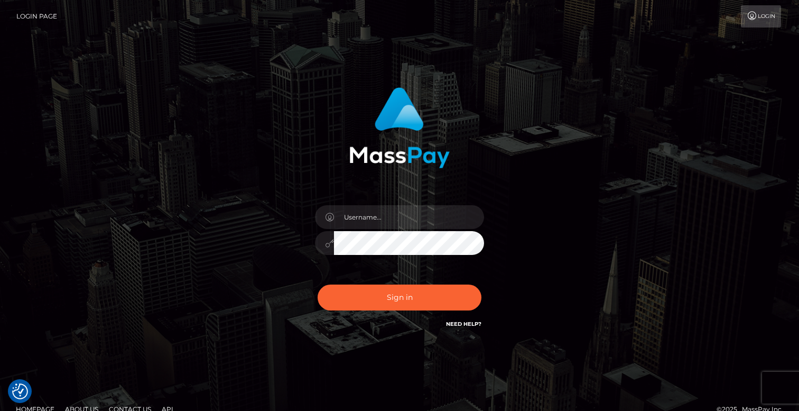  Describe the element at coordinates (20, 391) in the screenshot. I see `img: Revisit consent button` at that location.